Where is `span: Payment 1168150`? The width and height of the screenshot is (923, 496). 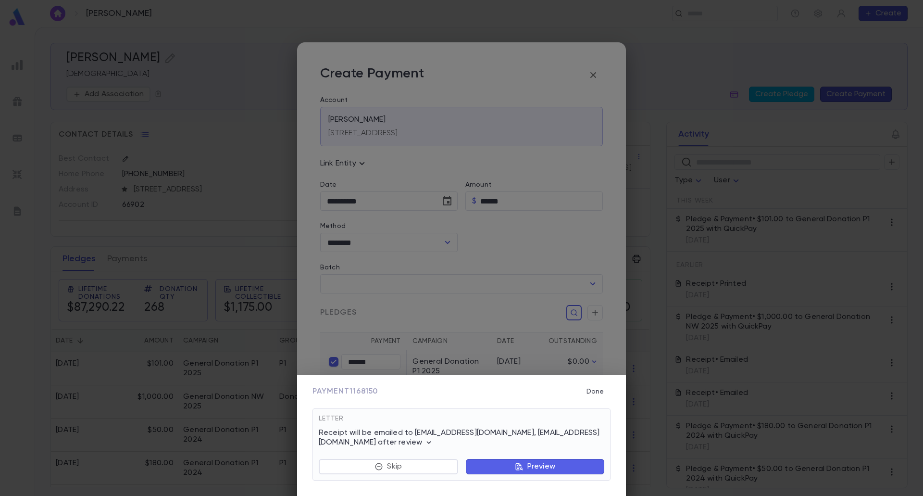 span: Payment 1168150 is located at coordinates (345, 391).